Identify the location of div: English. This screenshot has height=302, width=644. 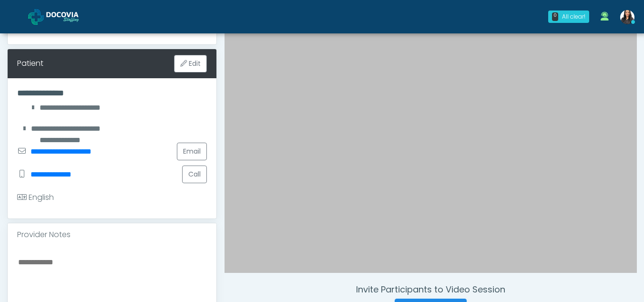
(35, 198).